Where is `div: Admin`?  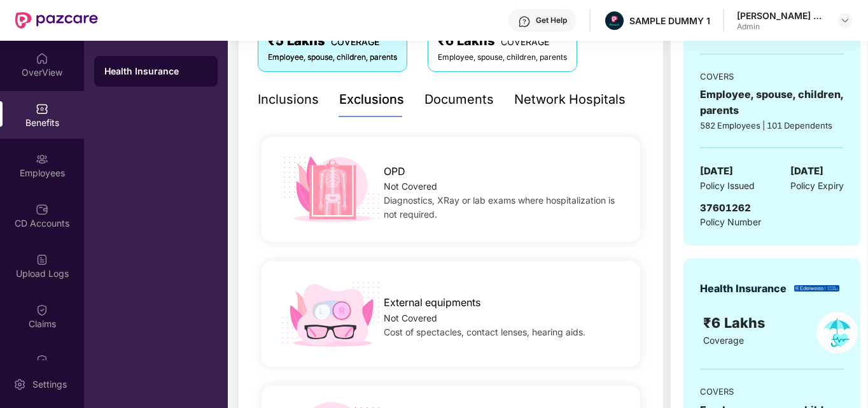 div: Admin is located at coordinates (782, 27).